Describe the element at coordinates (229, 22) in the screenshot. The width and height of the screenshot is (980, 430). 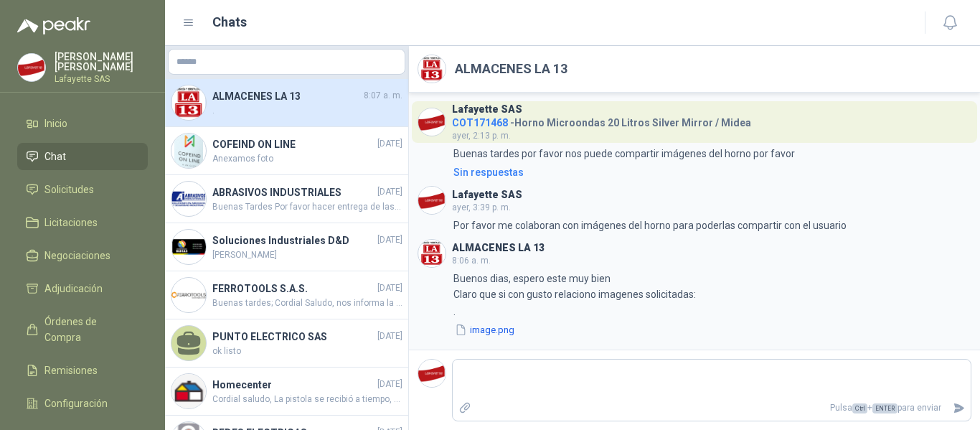
I see `h1: Chats` at that location.